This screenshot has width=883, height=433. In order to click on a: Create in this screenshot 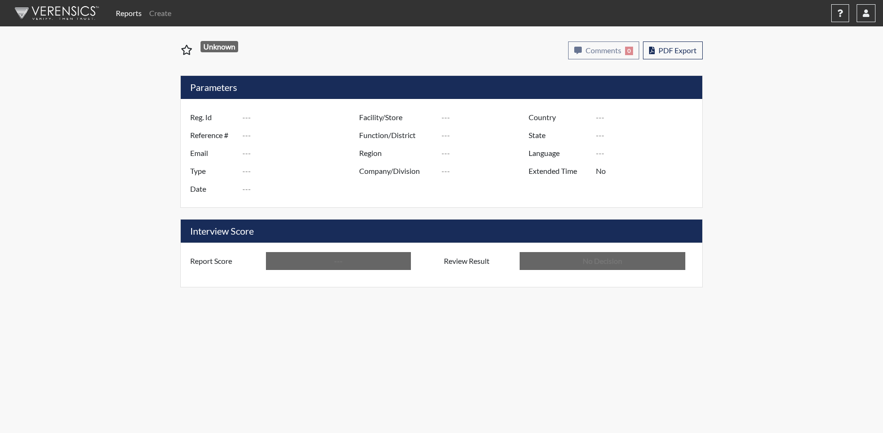, I will do `click(160, 13)`.